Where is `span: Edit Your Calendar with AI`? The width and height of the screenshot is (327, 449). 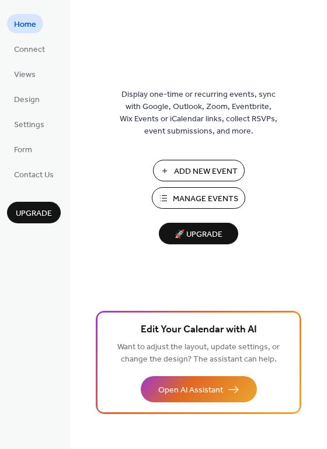 span: Edit Your Calendar with AI is located at coordinates (198, 330).